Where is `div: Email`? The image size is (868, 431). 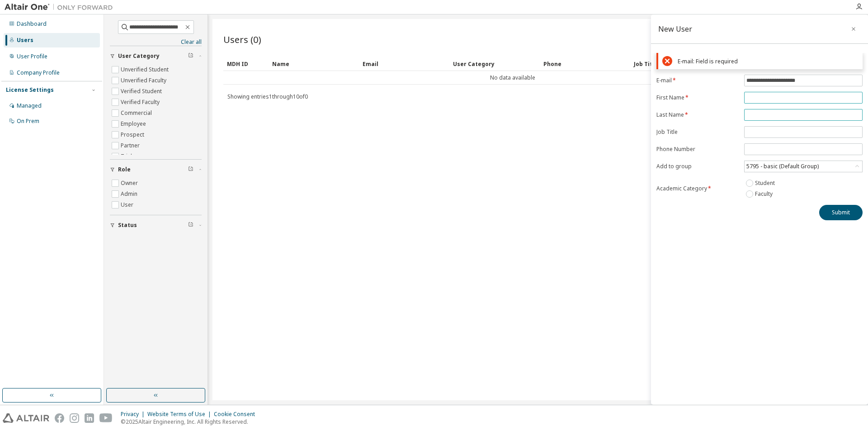 div: Email is located at coordinates (404, 64).